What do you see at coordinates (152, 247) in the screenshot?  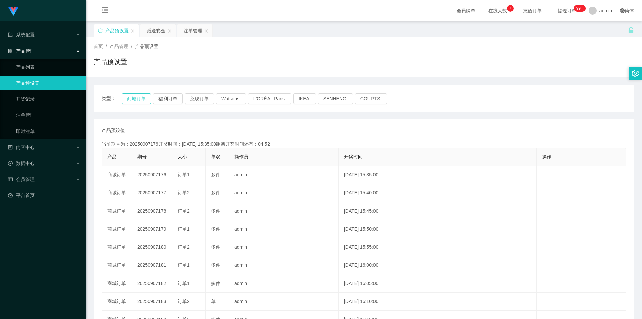 I see `td: 20250907180` at bounding box center [152, 247].